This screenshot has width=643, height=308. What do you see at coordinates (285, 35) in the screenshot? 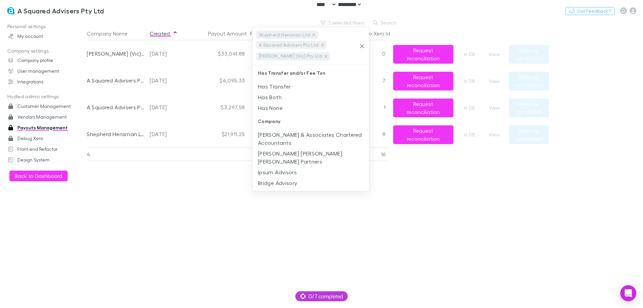
I see `span: Shepherd Hensman Ltd` at bounding box center [285, 35].